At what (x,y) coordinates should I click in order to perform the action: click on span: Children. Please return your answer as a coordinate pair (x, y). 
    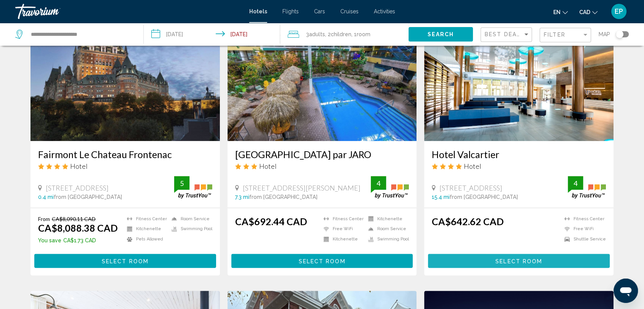
    Looking at the image, I should click on (341, 34).